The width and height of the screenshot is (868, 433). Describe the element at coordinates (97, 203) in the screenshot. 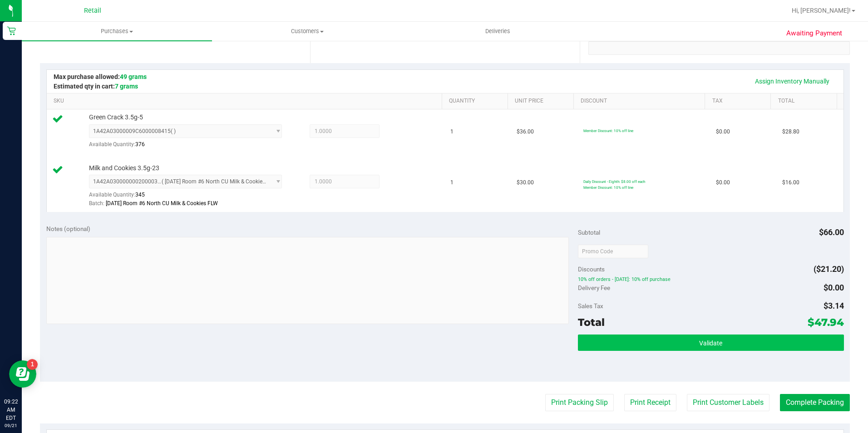

I see `span: Batch:` at that location.